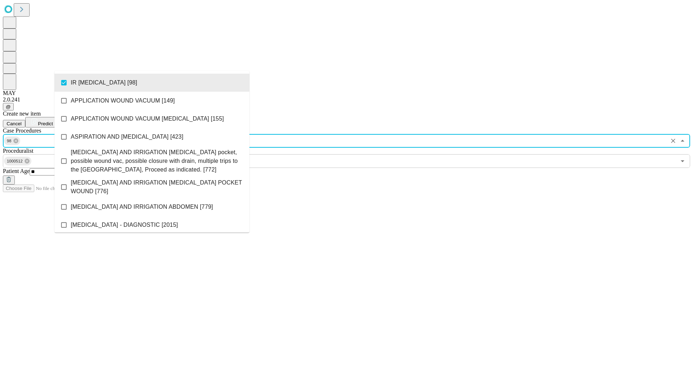  Describe the element at coordinates (9, 141) in the screenshot. I see `span: 98` at that location.